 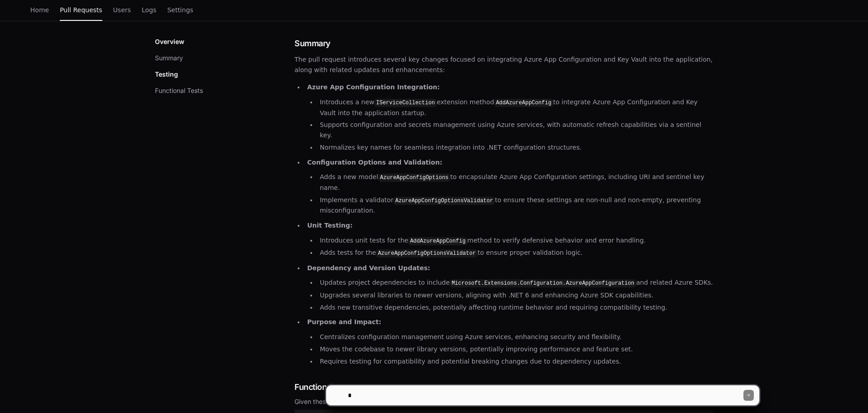 I want to click on li: Adds a new model to encapsulate Azure App Configuration settings, including URI and sentinel key ..., so click(x=515, y=182).